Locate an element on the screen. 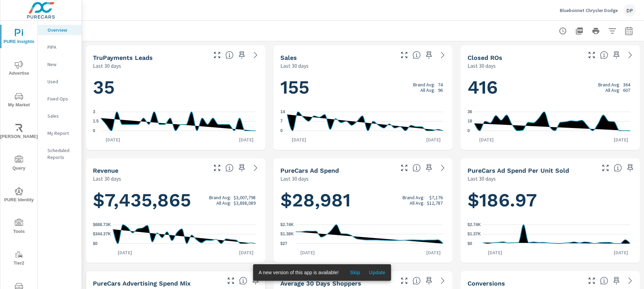 The width and height of the screenshot is (644, 289). h1: 35 is located at coordinates (176, 88).